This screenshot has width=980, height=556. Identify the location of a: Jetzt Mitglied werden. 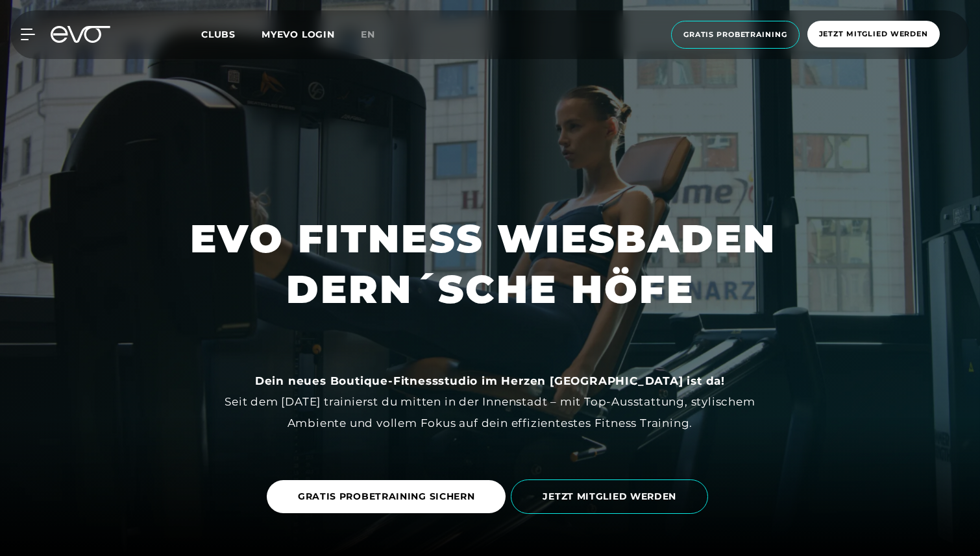
(873, 34).